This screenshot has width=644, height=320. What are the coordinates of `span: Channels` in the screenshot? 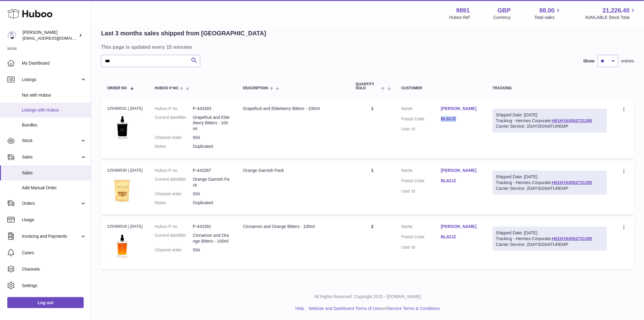 It's located at (54, 269).